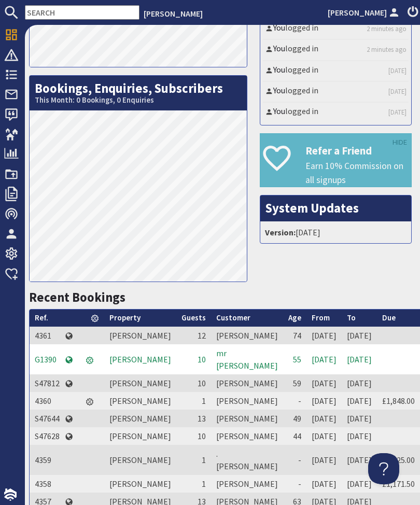  What do you see at coordinates (47, 383) in the screenshot?
I see `td: S47812` at bounding box center [47, 383].